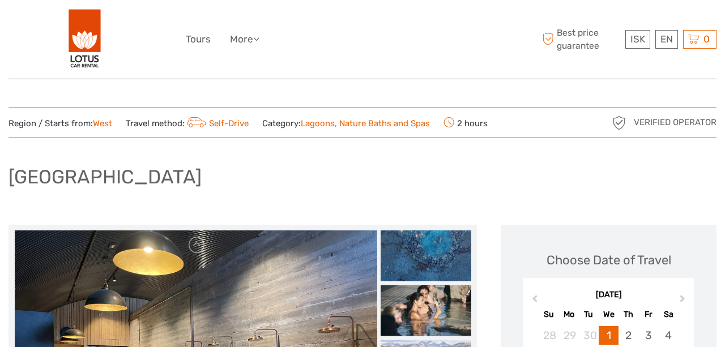 The width and height of the screenshot is (725, 347). What do you see at coordinates (217, 124) in the screenshot?
I see `a: Self-Drive` at bounding box center [217, 124].